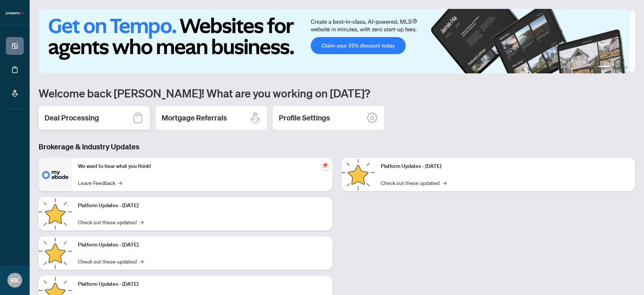 Image resolution: width=644 pixels, height=295 pixels. Describe the element at coordinates (325, 166) in the screenshot. I see `span: pushpin` at that location.